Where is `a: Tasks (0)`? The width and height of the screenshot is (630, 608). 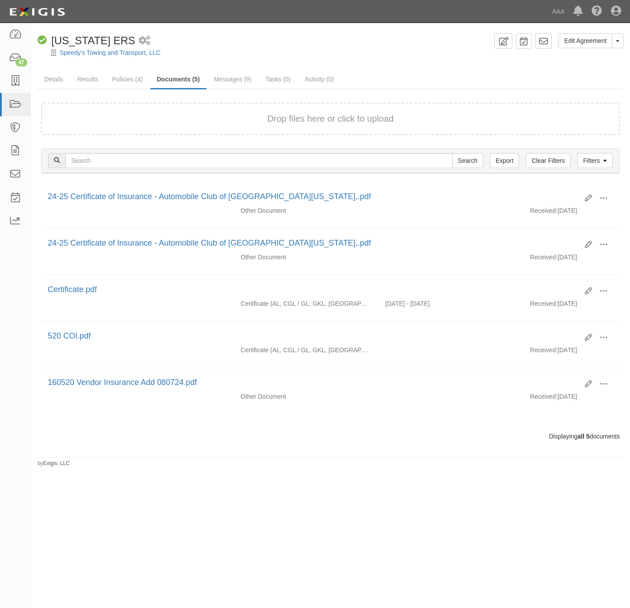
a: Tasks (0) is located at coordinates (278, 79).